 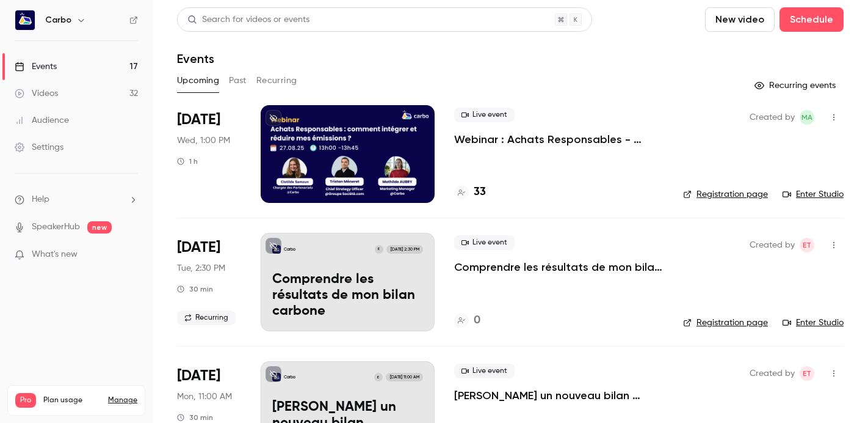 What do you see at coordinates (122, 400) in the screenshot?
I see `a: Manage` at bounding box center [122, 400].